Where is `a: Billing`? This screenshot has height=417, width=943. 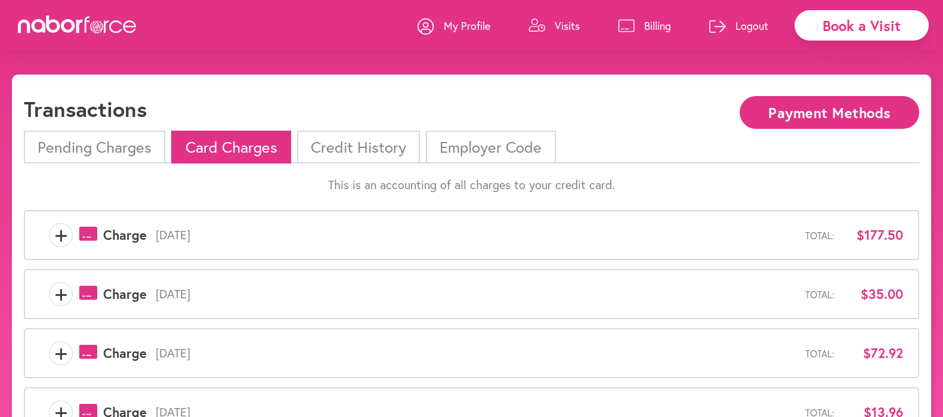 a: Billing is located at coordinates (644, 26).